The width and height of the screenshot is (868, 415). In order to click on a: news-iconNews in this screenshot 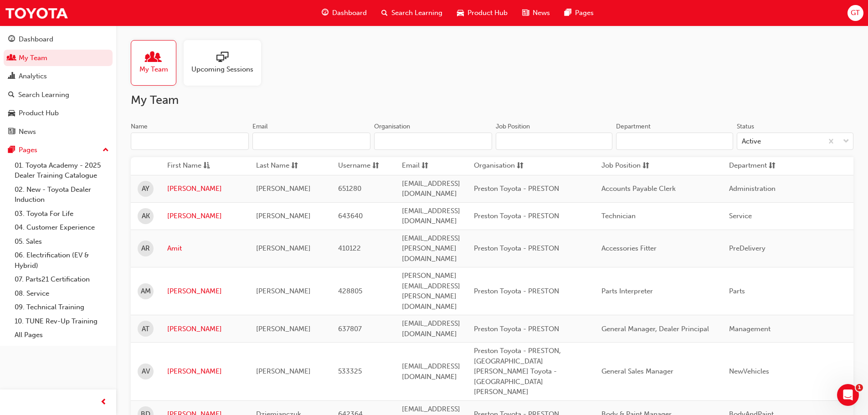, I will do `click(536, 12)`.